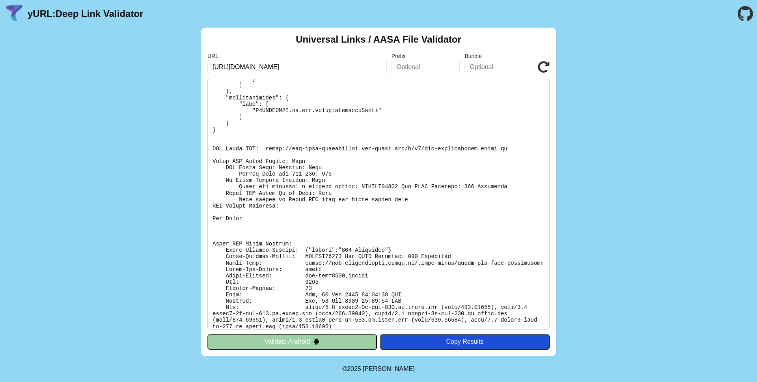  I want to click on img: yURL Logo, so click(14, 14).